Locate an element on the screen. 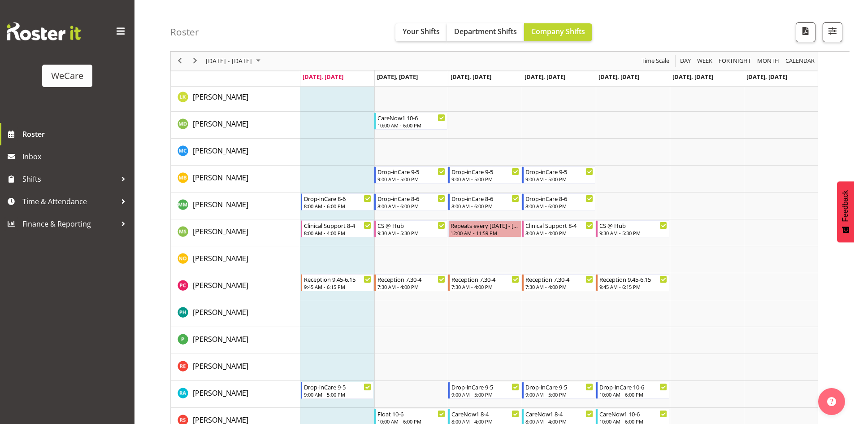 The image size is (854, 424). div: Drop-inCare 10-6 is located at coordinates (633, 387).